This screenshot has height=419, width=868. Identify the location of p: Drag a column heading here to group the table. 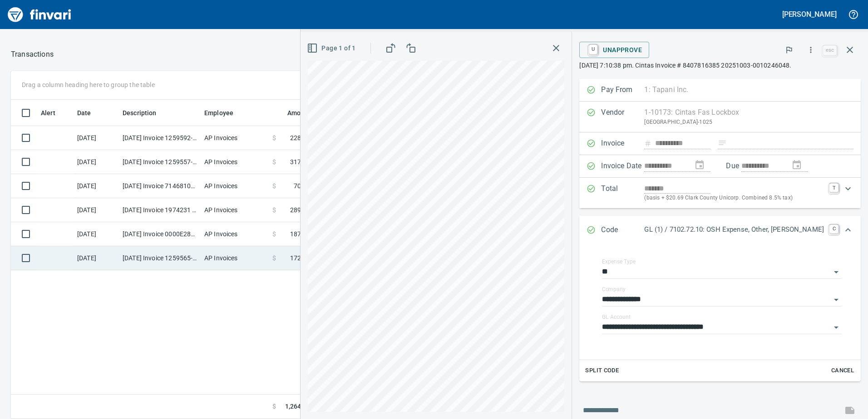
(88, 85).